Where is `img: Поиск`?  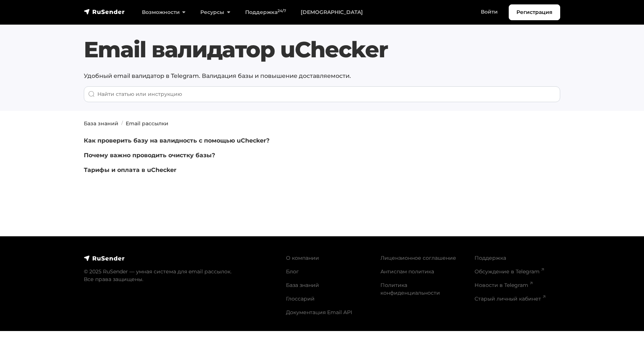
img: Поиск is located at coordinates (91, 94).